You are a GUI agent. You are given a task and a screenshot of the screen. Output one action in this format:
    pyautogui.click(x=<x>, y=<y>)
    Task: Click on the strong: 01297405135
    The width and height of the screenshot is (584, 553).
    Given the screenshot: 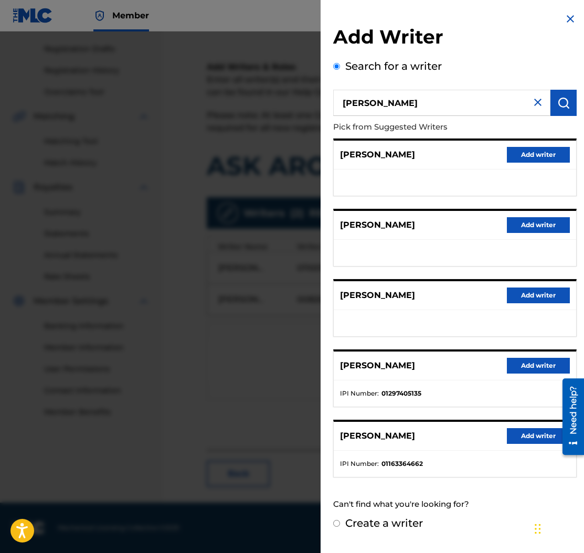 What is the action you would take?
    pyautogui.click(x=401, y=393)
    